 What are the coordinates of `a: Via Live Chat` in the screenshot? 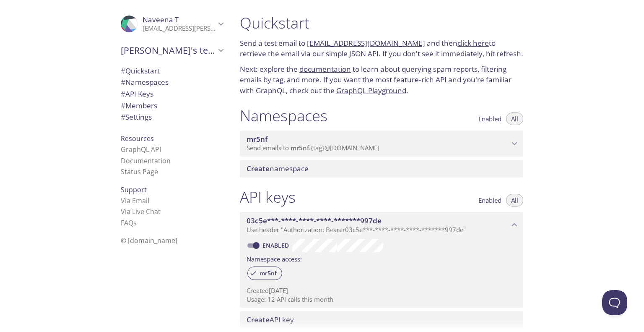 It's located at (140, 212).